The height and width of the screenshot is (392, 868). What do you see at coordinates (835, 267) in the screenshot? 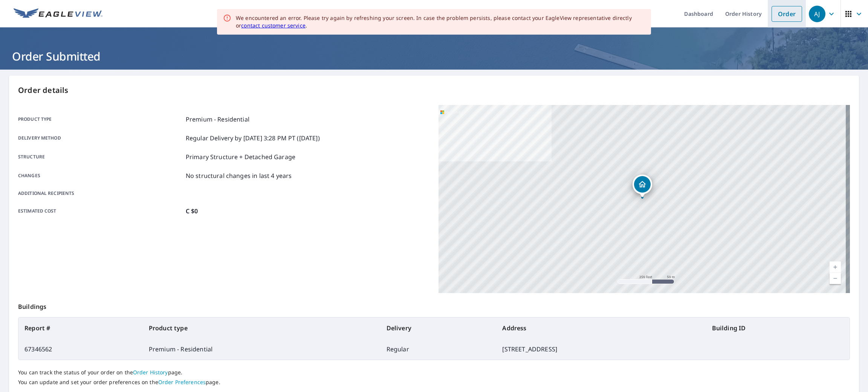
I see `a: Current Level 17, Zoom In` at bounding box center [835, 267].